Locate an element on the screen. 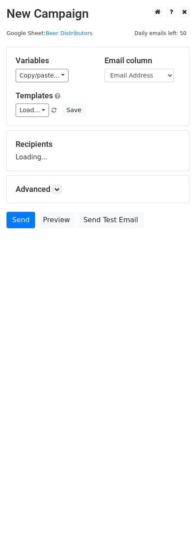  button: Save is located at coordinates (74, 110).